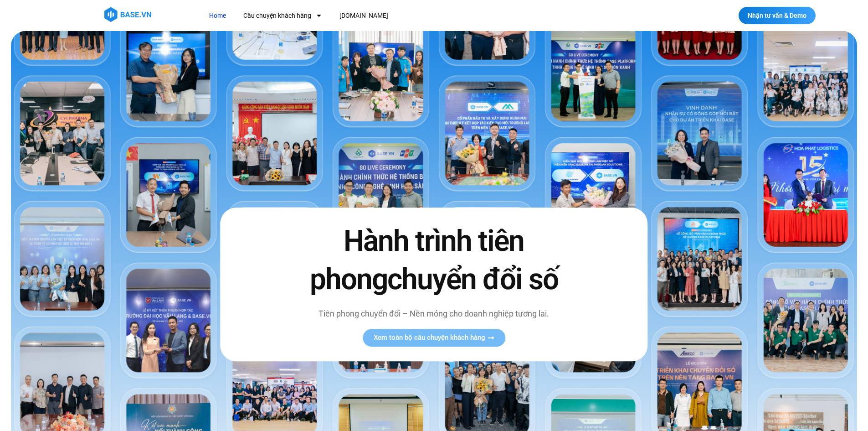  What do you see at coordinates (283, 15) in the screenshot?
I see `a: Câu chuyện khách hàng` at bounding box center [283, 15].